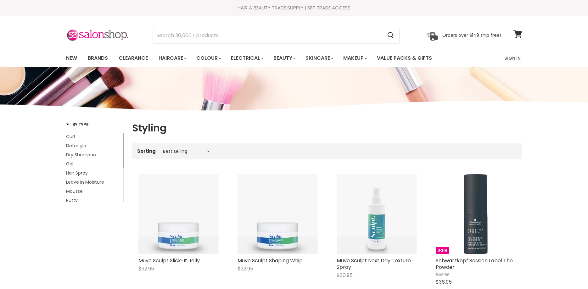 The image size is (588, 289). What do you see at coordinates (474, 264) in the screenshot?
I see `a: Schwarzkopf Session Label The Powder` at bounding box center [474, 264].